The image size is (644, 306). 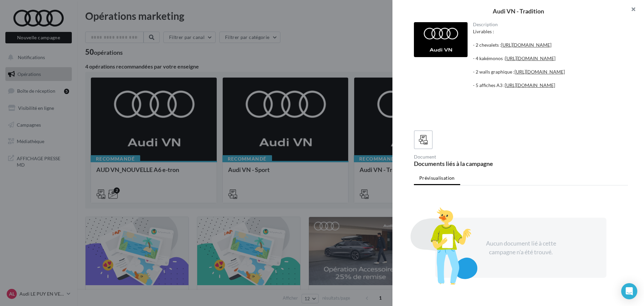 I want to click on div: Document, so click(x=465, y=157).